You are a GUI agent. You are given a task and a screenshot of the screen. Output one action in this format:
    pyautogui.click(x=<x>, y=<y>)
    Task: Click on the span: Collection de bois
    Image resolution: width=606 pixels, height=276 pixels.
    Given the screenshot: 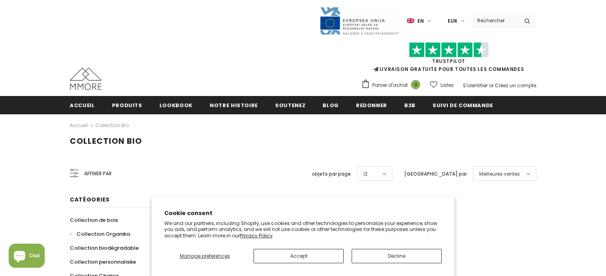 What is the action you would take?
    pyautogui.click(x=94, y=220)
    